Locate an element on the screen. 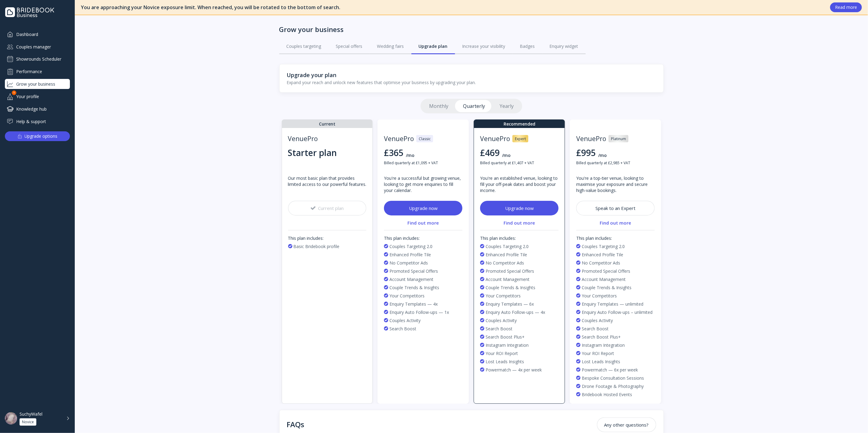  div: Powermatch — 4x per week is located at coordinates (519, 370).